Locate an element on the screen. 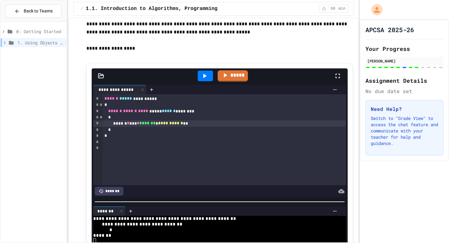 This screenshot has width=449, height=243. button: Back to Teams is located at coordinates (33, 11).